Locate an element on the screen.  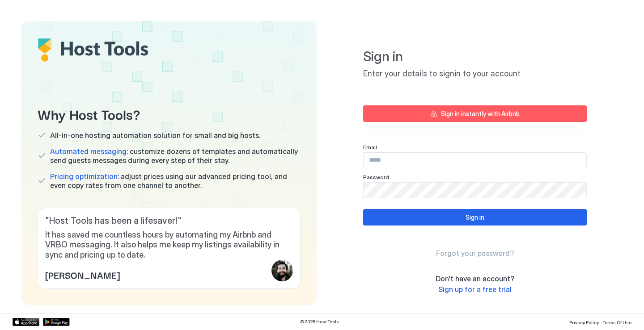
div: App Store is located at coordinates (26, 322).